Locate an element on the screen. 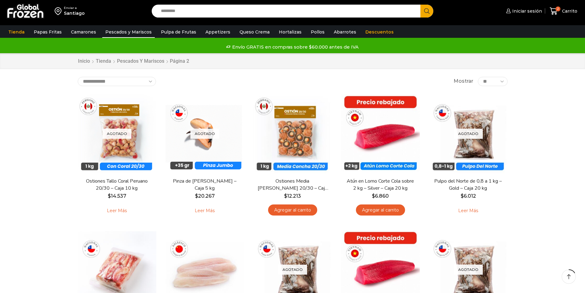  span: 2 is located at coordinates (558, 9).